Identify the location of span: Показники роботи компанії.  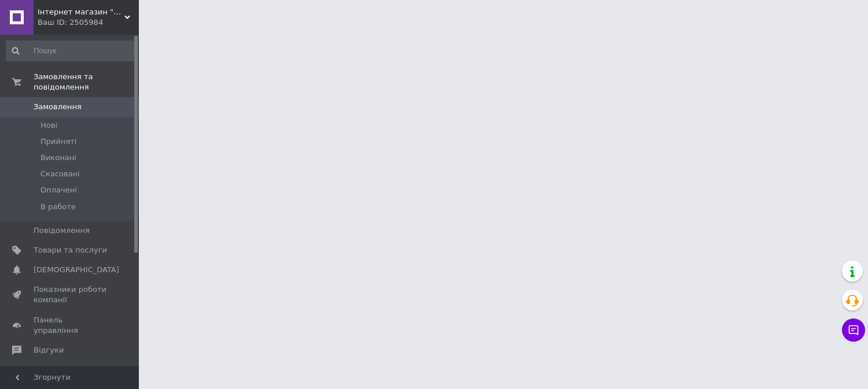
(70, 295).